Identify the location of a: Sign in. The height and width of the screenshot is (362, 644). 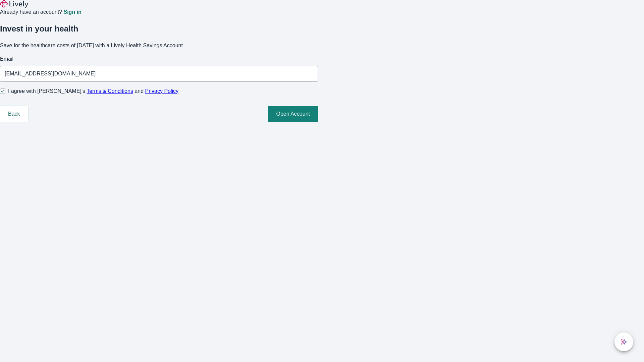
(72, 12).